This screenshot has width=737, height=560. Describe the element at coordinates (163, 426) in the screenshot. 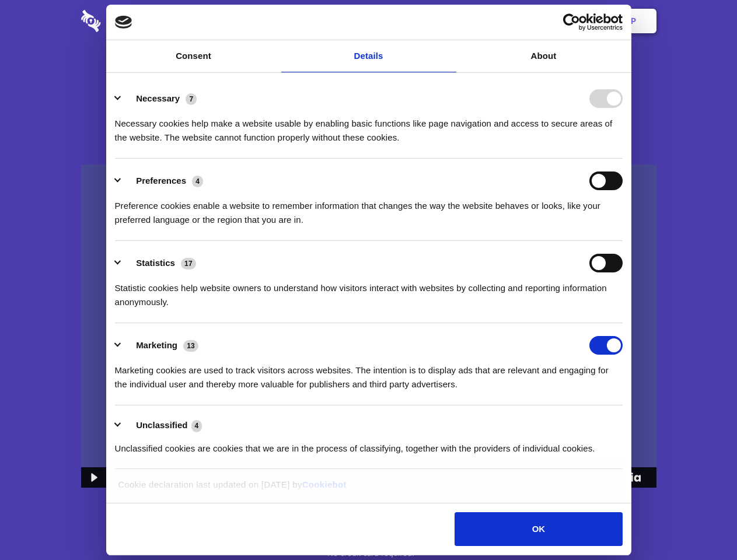

I see `button: Unclassified (4)` at that location.